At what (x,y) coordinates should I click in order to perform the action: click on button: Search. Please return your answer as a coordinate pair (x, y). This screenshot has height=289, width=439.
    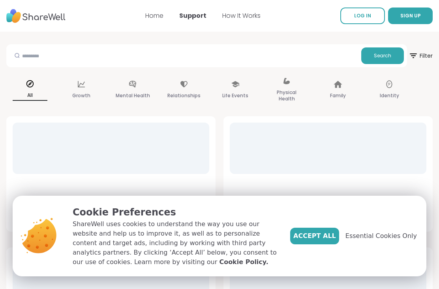
    Looking at the image, I should click on (383, 56).